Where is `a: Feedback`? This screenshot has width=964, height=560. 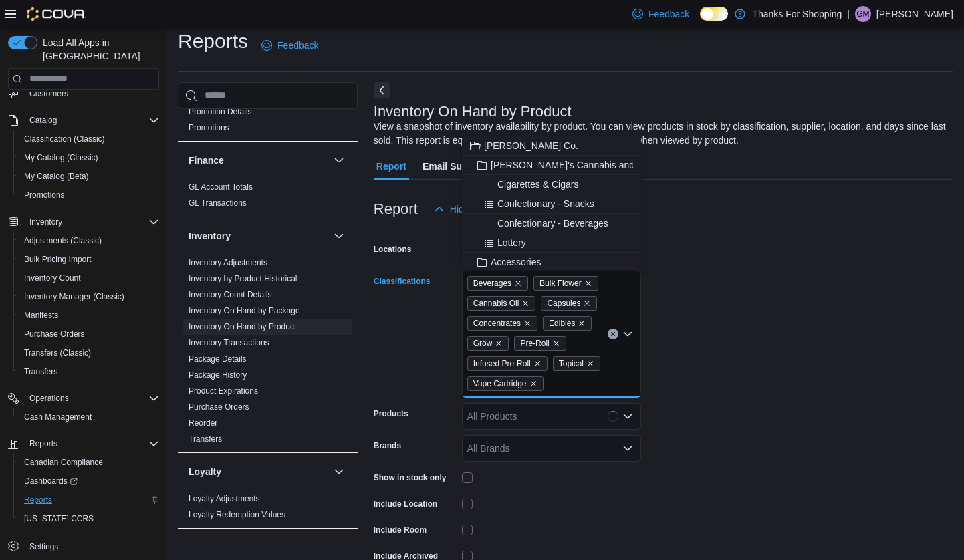
a: Feedback is located at coordinates (661, 14).